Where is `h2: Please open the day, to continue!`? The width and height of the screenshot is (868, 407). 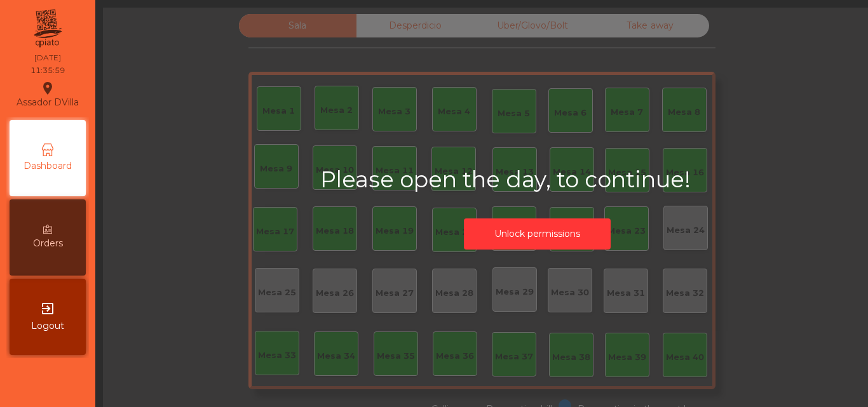
h2: Please open the day, to continue! is located at coordinates (537, 180).